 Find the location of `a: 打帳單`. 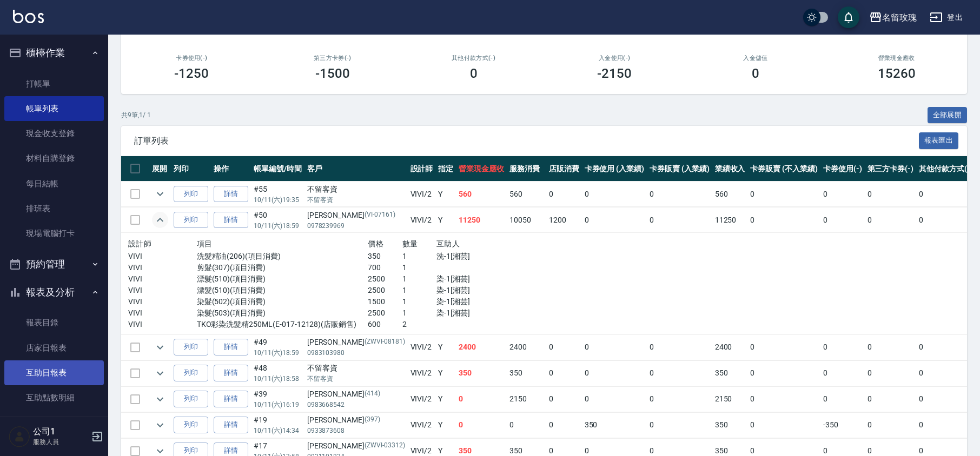

a: 打帳單 is located at coordinates (54, 84).